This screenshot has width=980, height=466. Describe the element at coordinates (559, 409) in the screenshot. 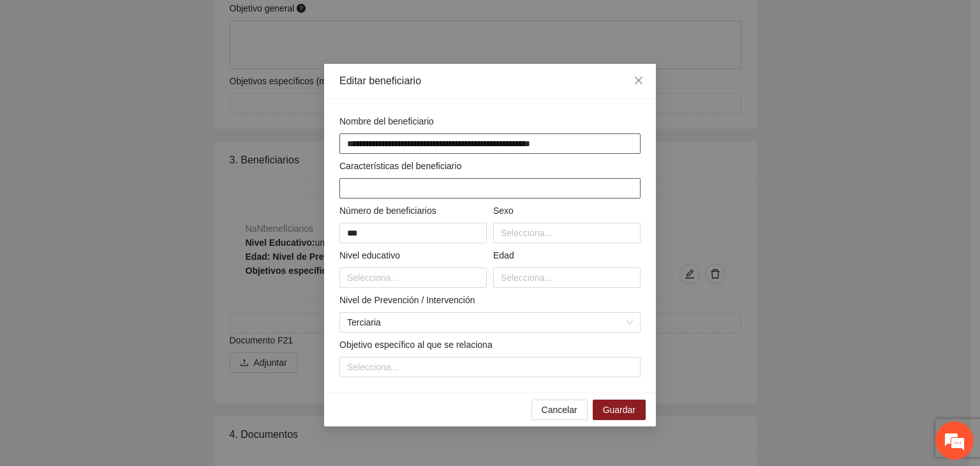

I see `span: Cancelar` at that location.